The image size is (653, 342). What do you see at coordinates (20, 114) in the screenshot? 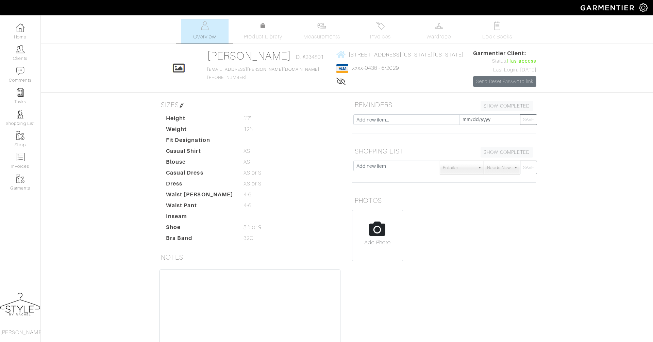
I see `img: stylists-icon-eb353228a002819b7ec25b43dbf5f0378dd9e0616d9560372ff212230b889e62.png` at bounding box center [20, 114].